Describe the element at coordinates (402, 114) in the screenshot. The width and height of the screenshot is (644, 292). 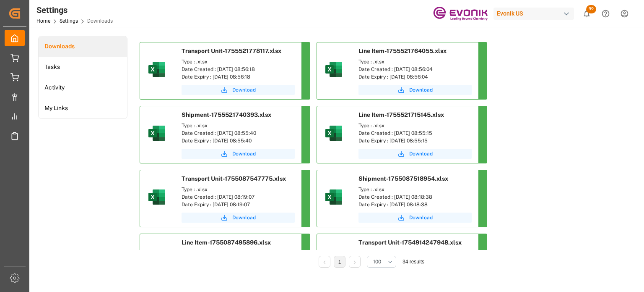
I see `span: Line Item-1755521715145.xlsx` at that location.